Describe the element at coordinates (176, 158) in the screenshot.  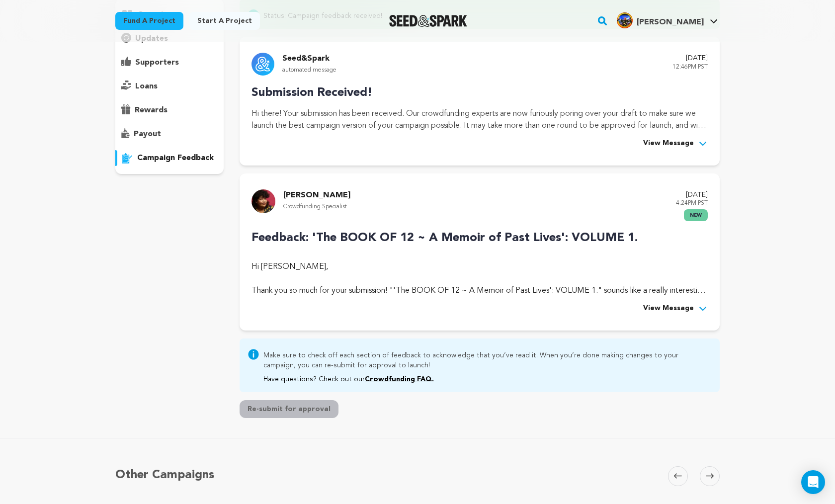
I see `p: campaign feedback` at that location.